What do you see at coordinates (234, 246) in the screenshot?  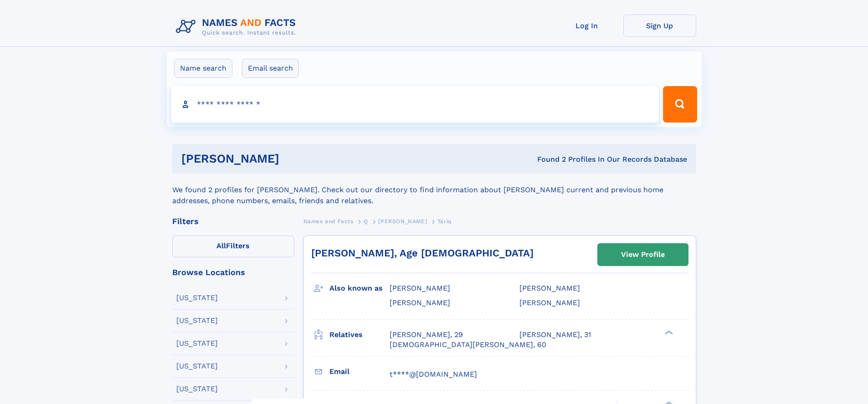 I see `label: Filters` at bounding box center [234, 246].